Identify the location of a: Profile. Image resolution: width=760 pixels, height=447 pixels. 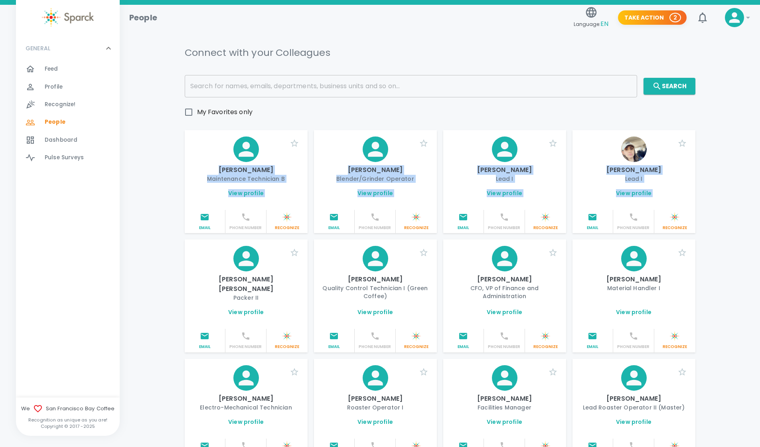
(68, 87).